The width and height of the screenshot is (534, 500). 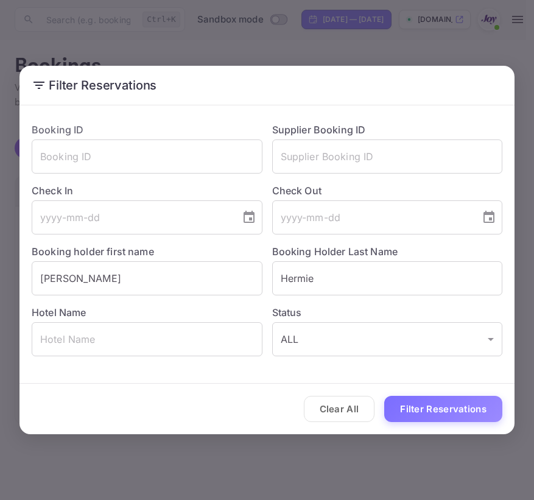 What do you see at coordinates (387, 156) in the screenshot?
I see `input: Supplier Booking ID` at bounding box center [387, 156].